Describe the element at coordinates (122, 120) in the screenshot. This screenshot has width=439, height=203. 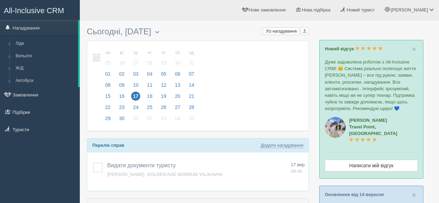
I see `a: 30` at that location.